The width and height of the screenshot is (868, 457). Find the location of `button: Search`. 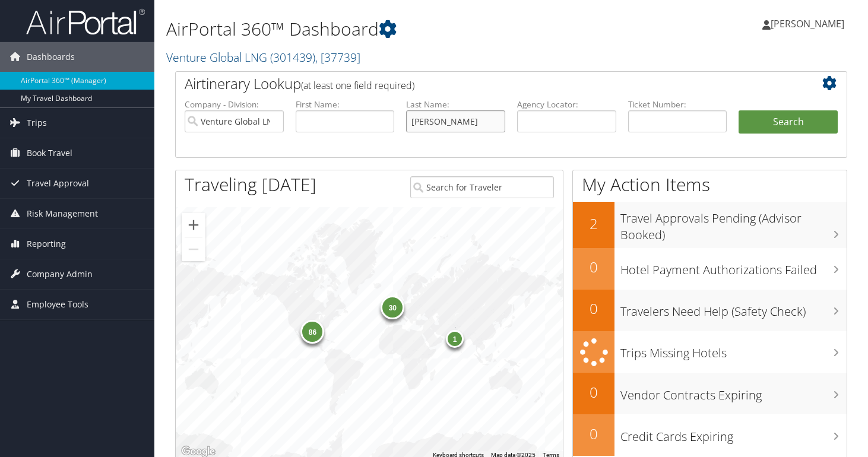

button: Search is located at coordinates (788, 122).